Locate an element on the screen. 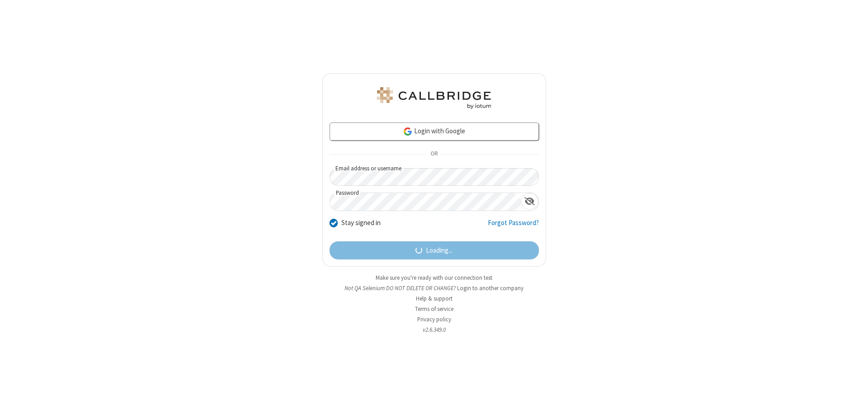  img: QA Selenium DO NOT DELETE OR CHANGE is located at coordinates (434, 98).